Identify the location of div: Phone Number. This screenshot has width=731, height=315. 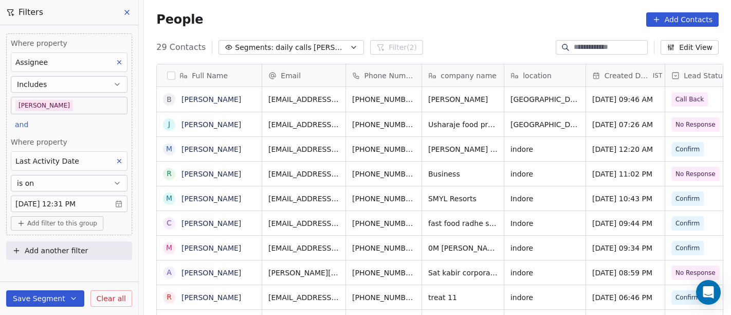
(384, 75).